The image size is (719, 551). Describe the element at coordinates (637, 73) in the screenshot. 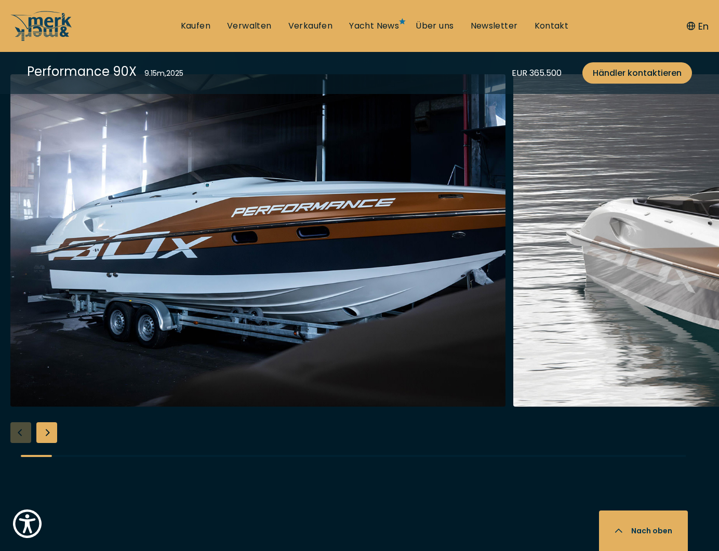

I see `a: Händler kontaktieren` at that location.